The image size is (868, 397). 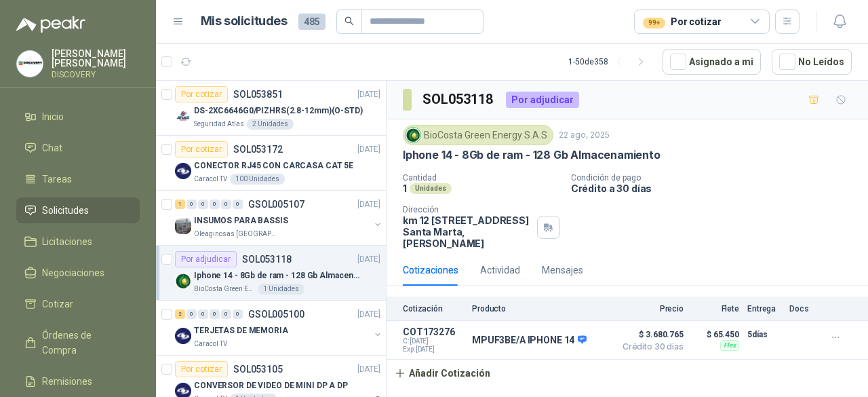 What do you see at coordinates (180, 204) in the screenshot?
I see `div: 1` at bounding box center [180, 204].